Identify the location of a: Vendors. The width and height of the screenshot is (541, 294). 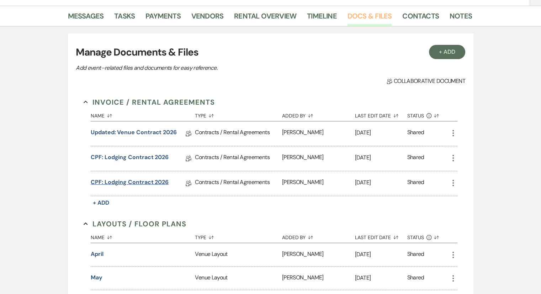
(207, 18).